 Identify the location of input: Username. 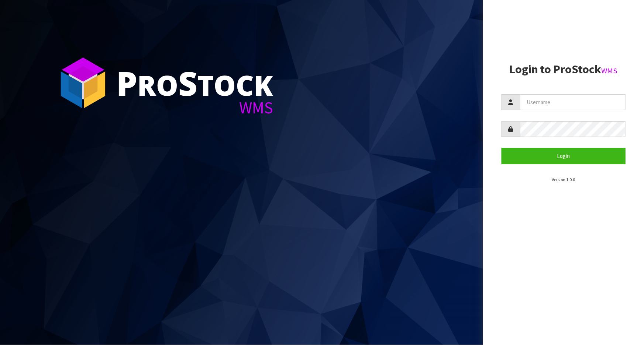
(572, 102).